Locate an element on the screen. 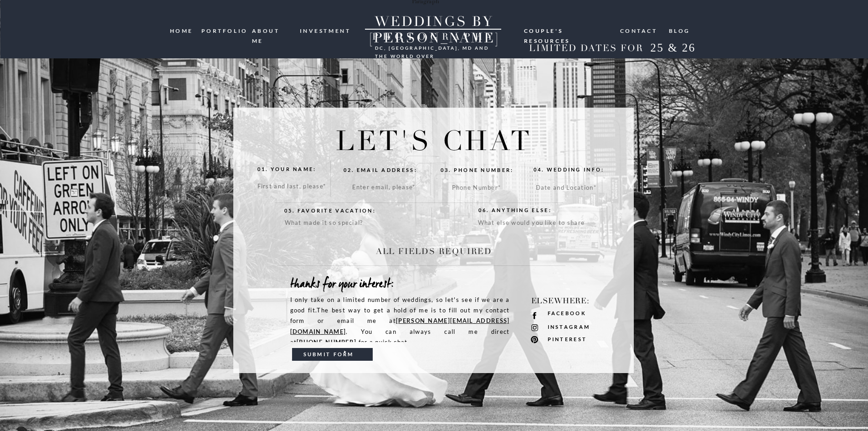  h2: 25 & 26 is located at coordinates (673, 49).